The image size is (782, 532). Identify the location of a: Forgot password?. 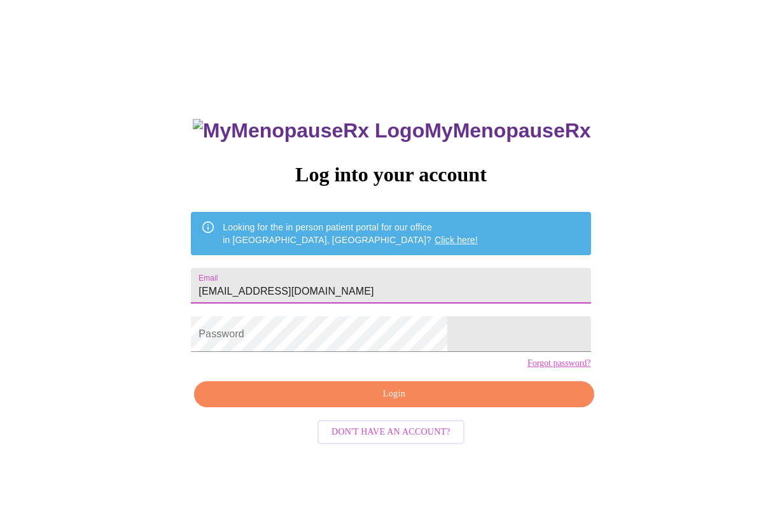
(559, 363).